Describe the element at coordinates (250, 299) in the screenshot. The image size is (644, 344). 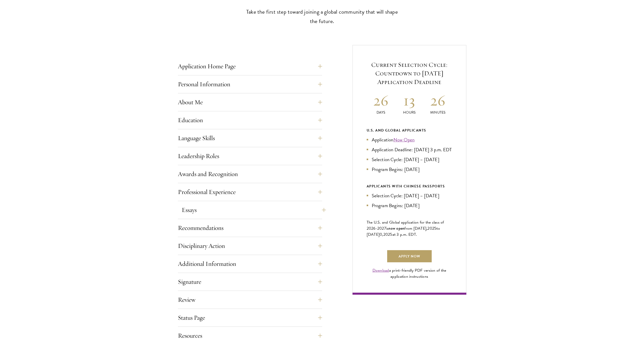
I see `button: Review` at that location.